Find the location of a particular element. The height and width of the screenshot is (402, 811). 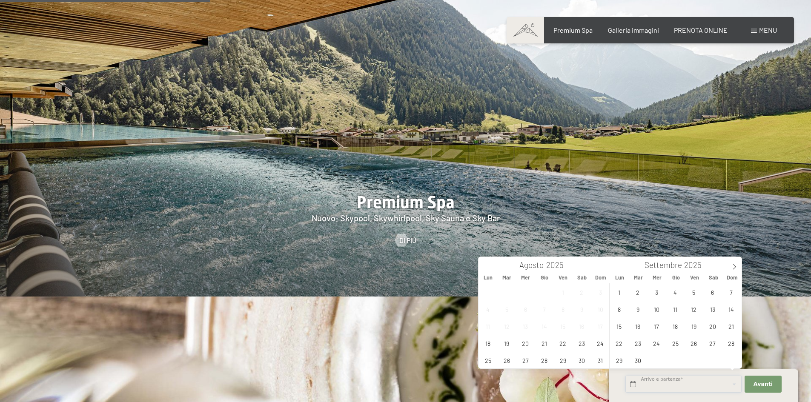

span: Agosto 15, 2025 is located at coordinates (563, 326).